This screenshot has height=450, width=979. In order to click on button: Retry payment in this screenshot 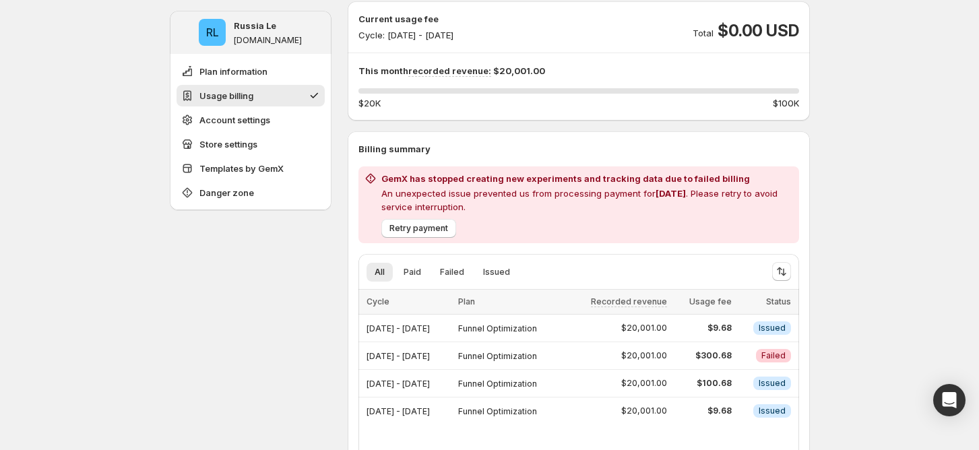, I will do `click(419, 229)`.